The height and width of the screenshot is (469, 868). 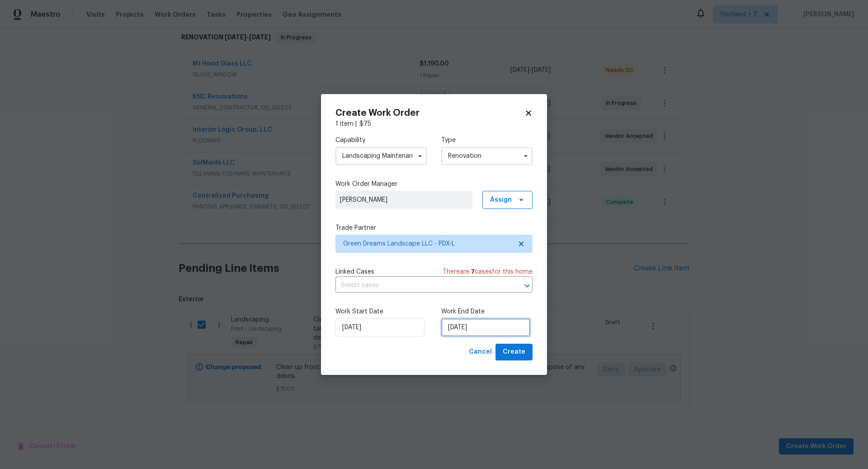 I want to click on label: Work Start Date, so click(x=381, y=312).